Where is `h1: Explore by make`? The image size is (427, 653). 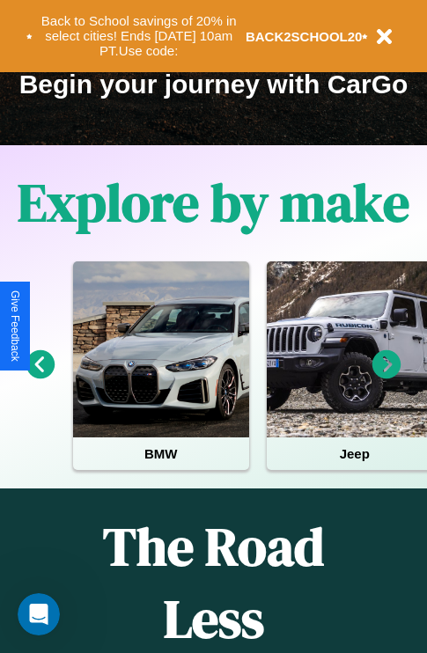
h1: Explore by make is located at coordinates (213, 203).